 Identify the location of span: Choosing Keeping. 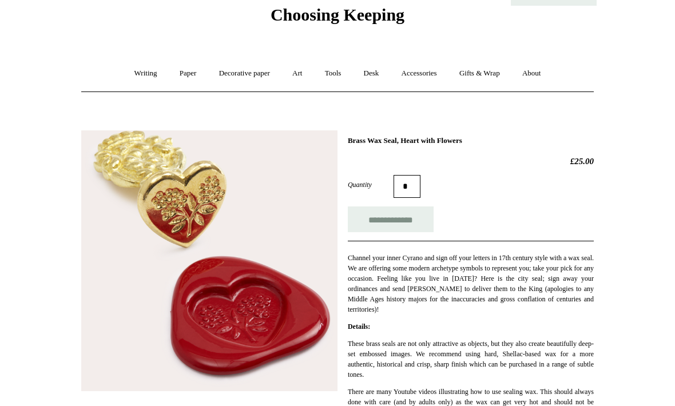
(337, 15).